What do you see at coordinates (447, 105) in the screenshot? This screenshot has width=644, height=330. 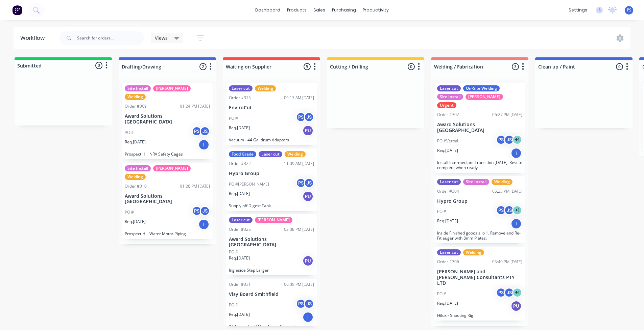 I see `div: Urgent` at bounding box center [447, 105].